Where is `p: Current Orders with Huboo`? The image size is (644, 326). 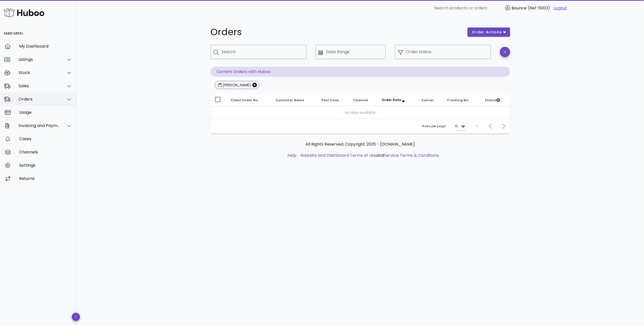 p: Current Orders with Huboo is located at coordinates (360, 71).